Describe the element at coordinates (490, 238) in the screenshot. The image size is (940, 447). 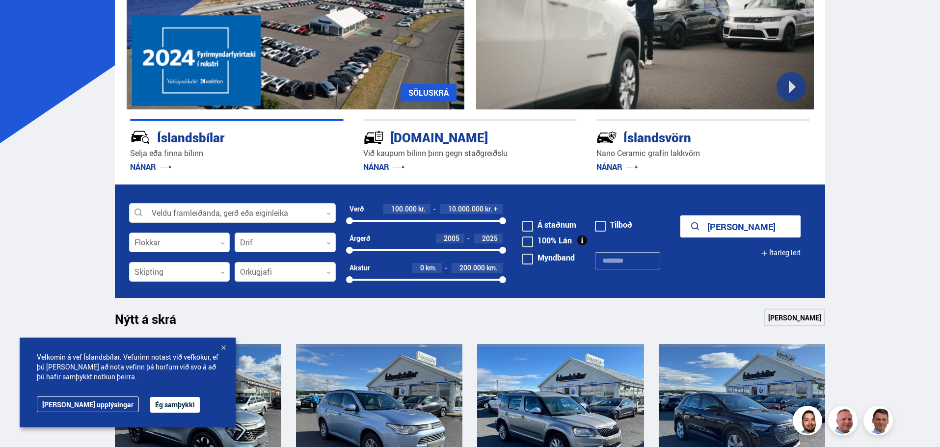
I see `span: 2025` at that location.